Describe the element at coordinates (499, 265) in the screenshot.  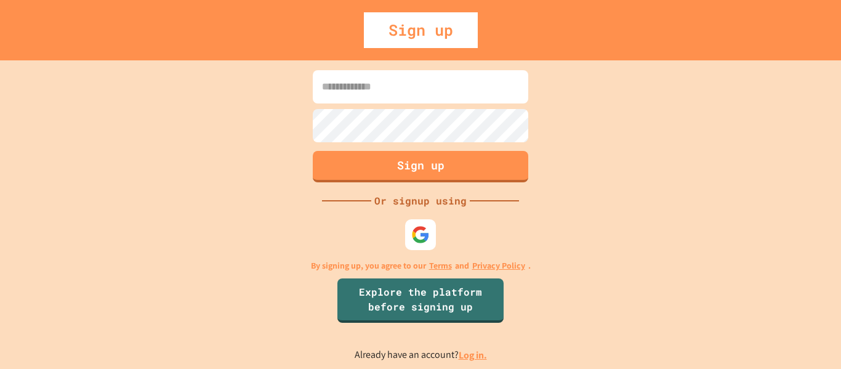
I see `a: Privacy Policy` at that location.